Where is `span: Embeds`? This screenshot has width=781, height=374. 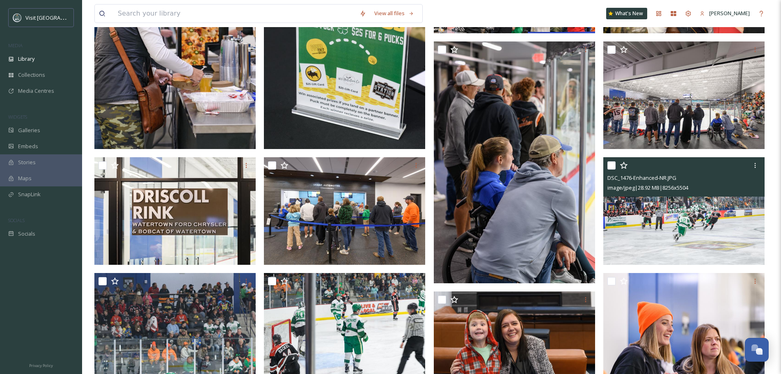 span: Embeds is located at coordinates (28, 146).